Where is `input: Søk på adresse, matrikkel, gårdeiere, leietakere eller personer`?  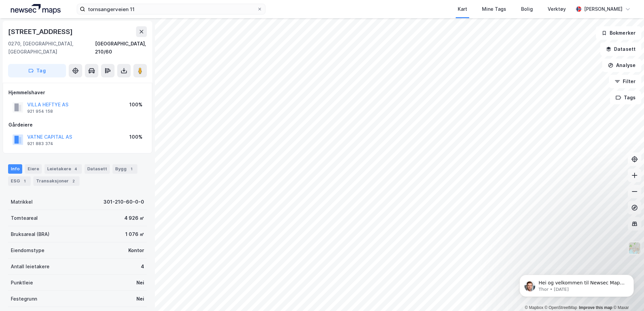
input: Søk på adresse, matrikkel, gårdeiere, leietakere eller personer is located at coordinates (171, 9).